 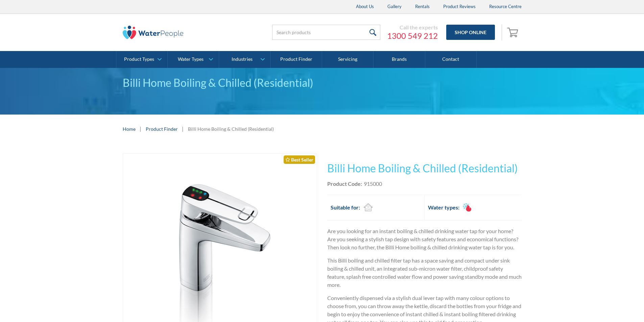 I want to click on img: shopping cart, so click(x=513, y=32).